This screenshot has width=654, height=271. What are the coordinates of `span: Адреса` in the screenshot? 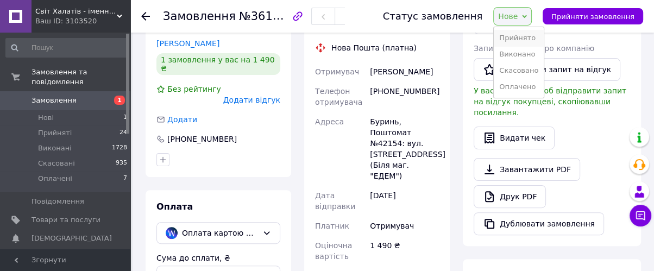 It's located at (329, 122).